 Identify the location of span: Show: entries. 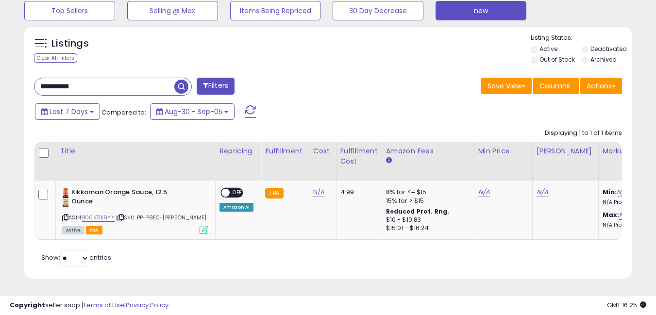
(76, 258).